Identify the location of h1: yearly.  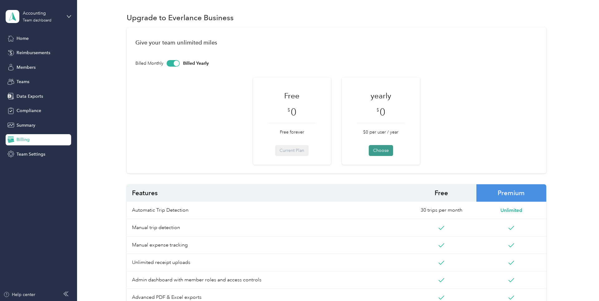
(381, 96).